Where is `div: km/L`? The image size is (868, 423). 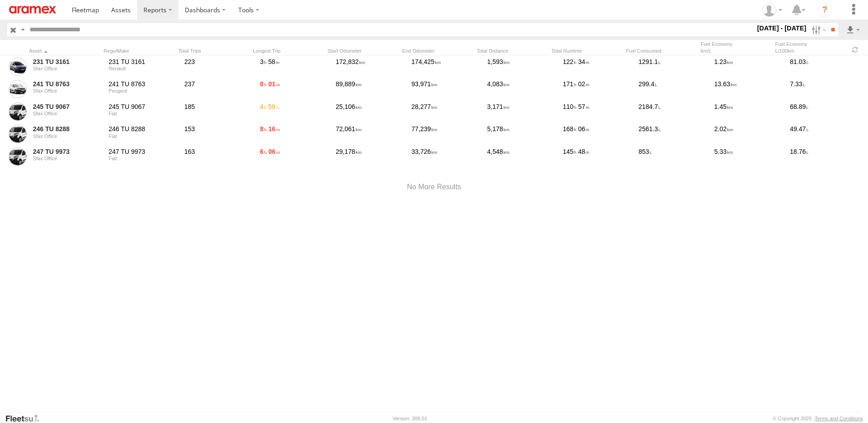
div: km/L is located at coordinates (736, 51).